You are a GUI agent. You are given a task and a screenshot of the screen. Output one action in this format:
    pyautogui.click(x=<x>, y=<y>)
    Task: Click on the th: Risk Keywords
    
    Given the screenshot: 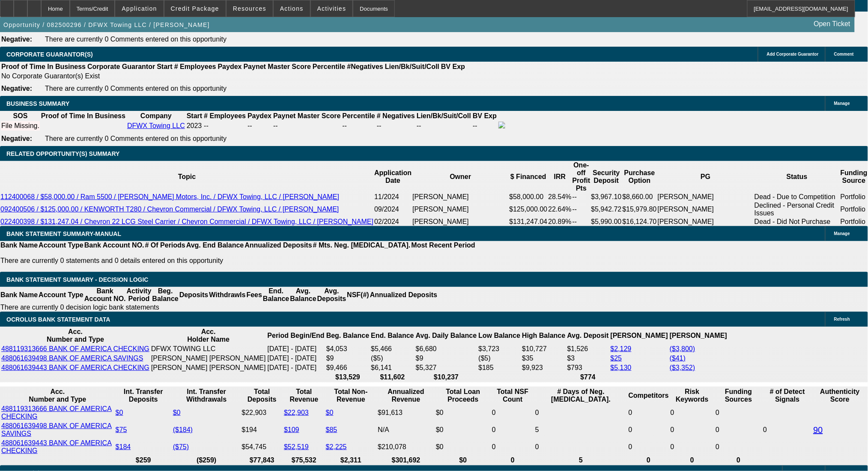 What is the action you would take?
    pyautogui.click(x=692, y=396)
    